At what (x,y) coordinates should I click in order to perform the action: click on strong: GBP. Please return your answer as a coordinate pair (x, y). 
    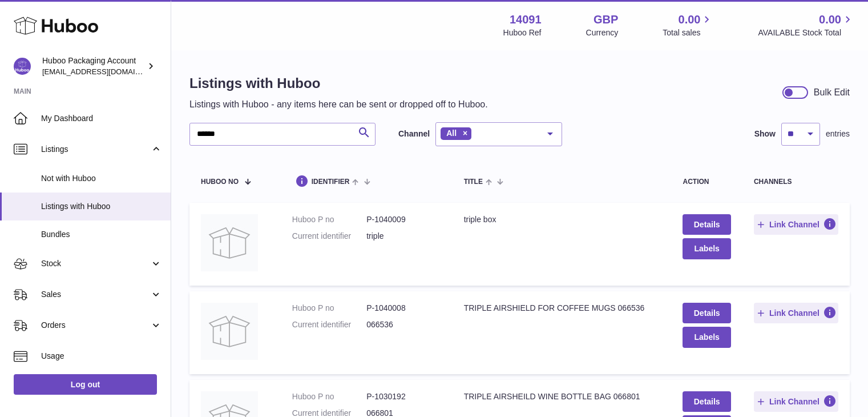
    Looking at the image, I should click on (606, 19).